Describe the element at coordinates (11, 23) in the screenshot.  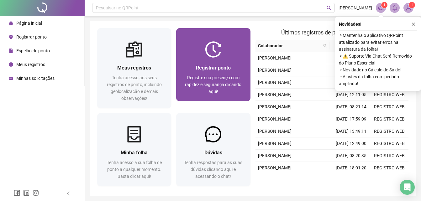
I see `span: home` at that location.